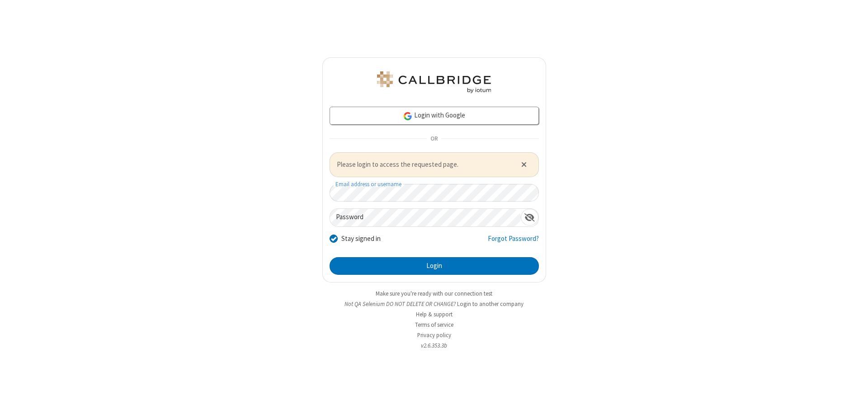 The image size is (868, 414). What do you see at coordinates (434, 116) in the screenshot?
I see `a: Login with Google` at bounding box center [434, 116].